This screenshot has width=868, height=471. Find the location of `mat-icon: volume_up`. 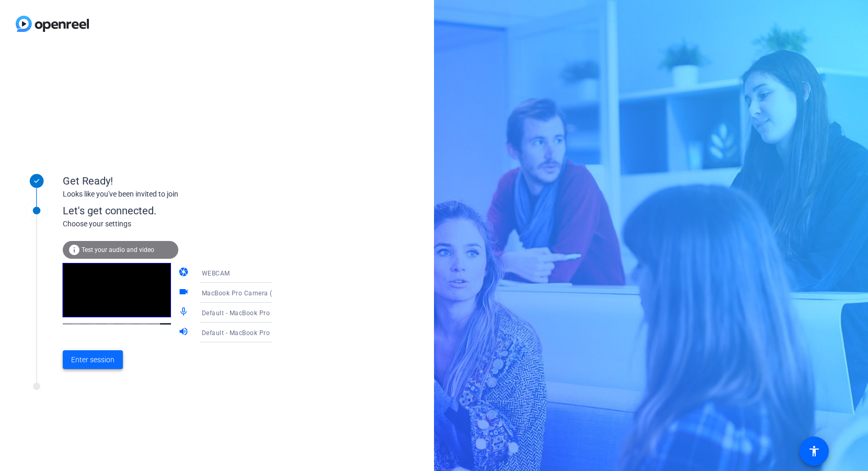

mat-icon: volume_up is located at coordinates (184, 333).